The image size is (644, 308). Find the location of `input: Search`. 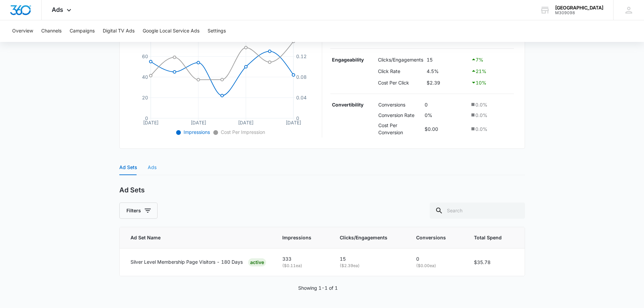

input: Search is located at coordinates (477, 211).